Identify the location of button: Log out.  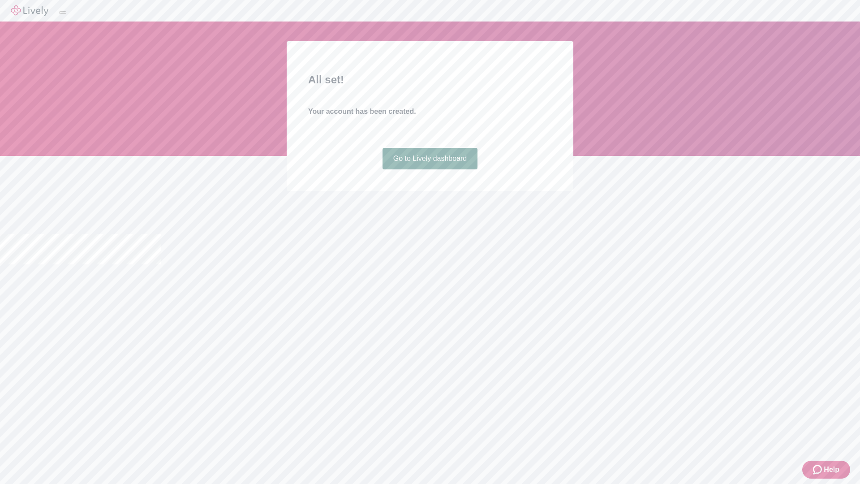
(63, 13).